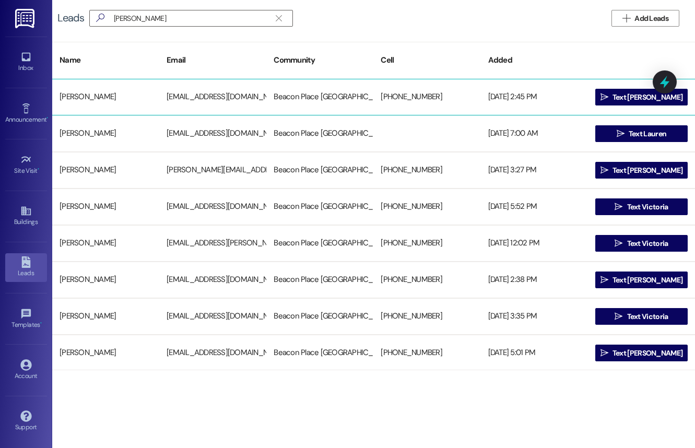  What do you see at coordinates (105, 60) in the screenshot?
I see `div: Name` at bounding box center [105, 60].